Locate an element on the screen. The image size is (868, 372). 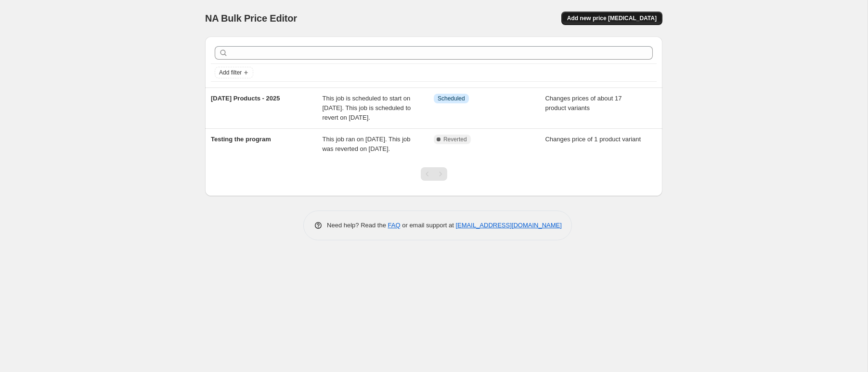
span: NA Bulk Price Editor is located at coordinates (251, 18).